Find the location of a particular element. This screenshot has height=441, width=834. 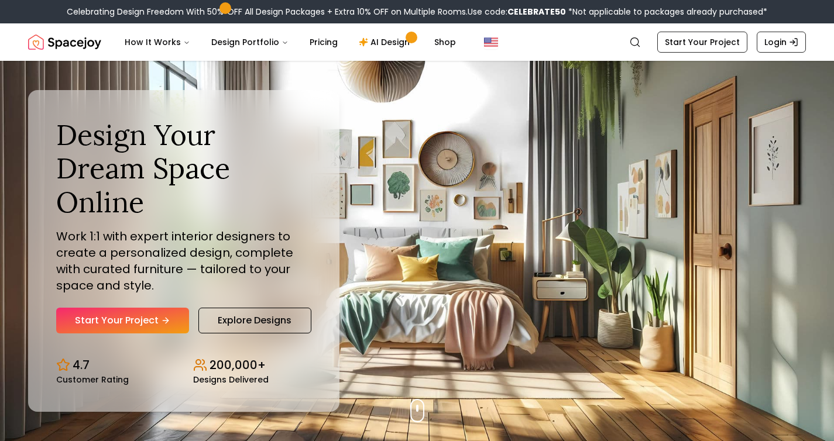

img: Spacejoy Logo is located at coordinates (64, 42).